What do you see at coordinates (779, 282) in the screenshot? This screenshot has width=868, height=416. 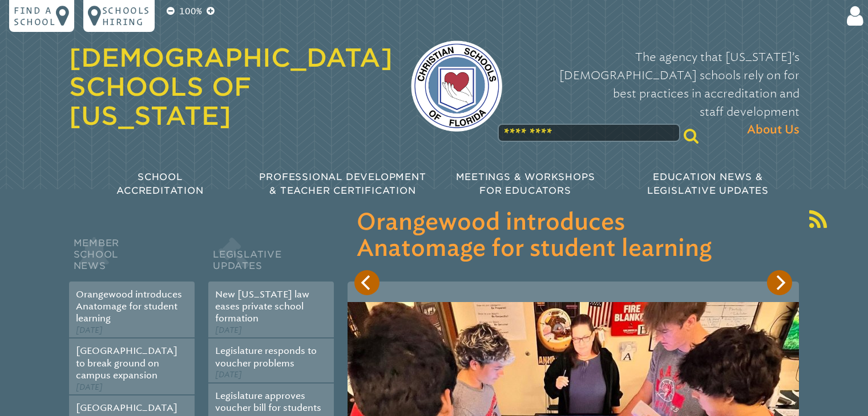 I see `button: Next` at bounding box center [779, 282].